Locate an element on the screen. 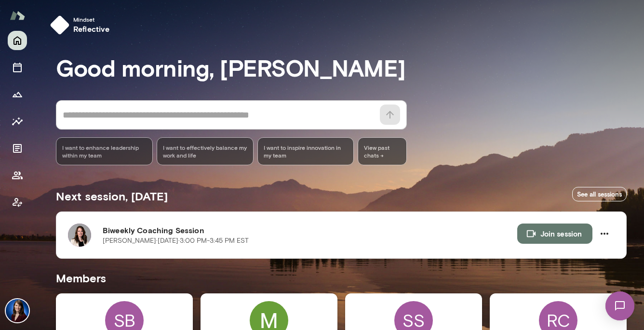 The height and width of the screenshot is (330, 644). div: I want to enhance leadership within my team is located at coordinates (104, 151).